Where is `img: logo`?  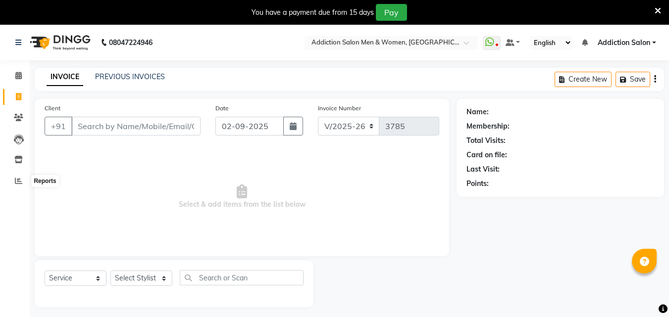
img: logo is located at coordinates (59, 43).